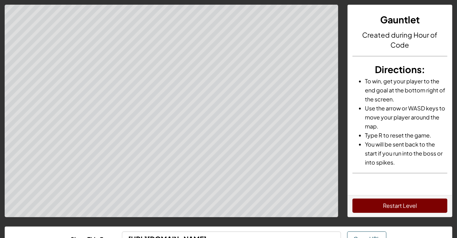 The width and height of the screenshot is (457, 238). What do you see at coordinates (406, 135) in the screenshot?
I see `li: Type R to reset the game.` at bounding box center [406, 135].